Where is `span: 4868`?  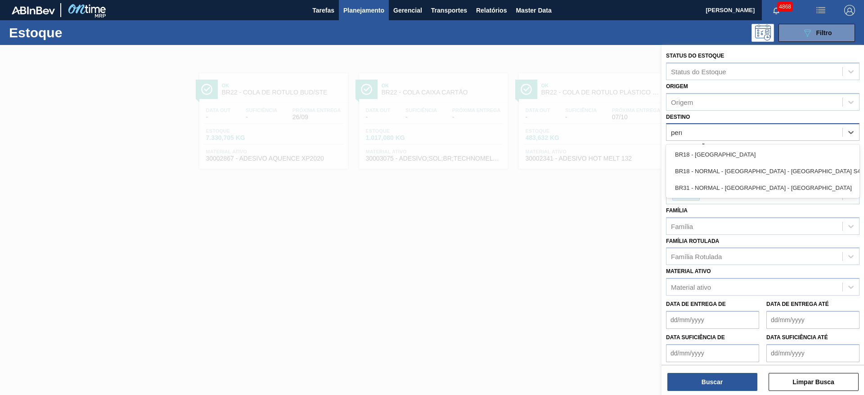 span: 4868 is located at coordinates (785, 7).